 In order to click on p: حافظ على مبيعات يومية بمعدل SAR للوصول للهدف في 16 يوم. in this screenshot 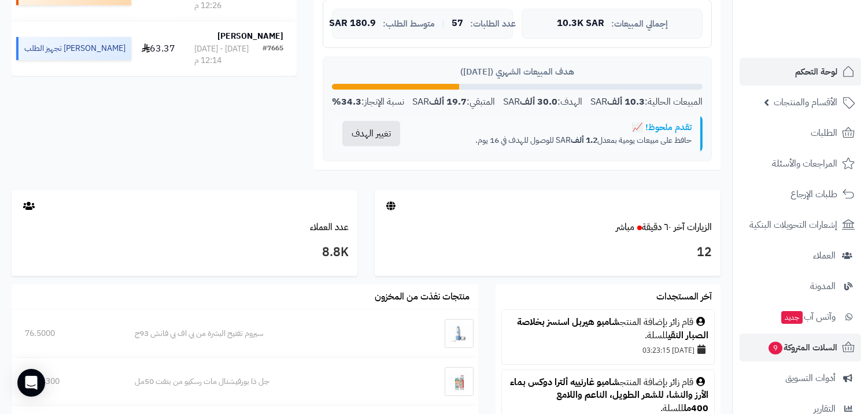, I will do `click(555, 140)`.